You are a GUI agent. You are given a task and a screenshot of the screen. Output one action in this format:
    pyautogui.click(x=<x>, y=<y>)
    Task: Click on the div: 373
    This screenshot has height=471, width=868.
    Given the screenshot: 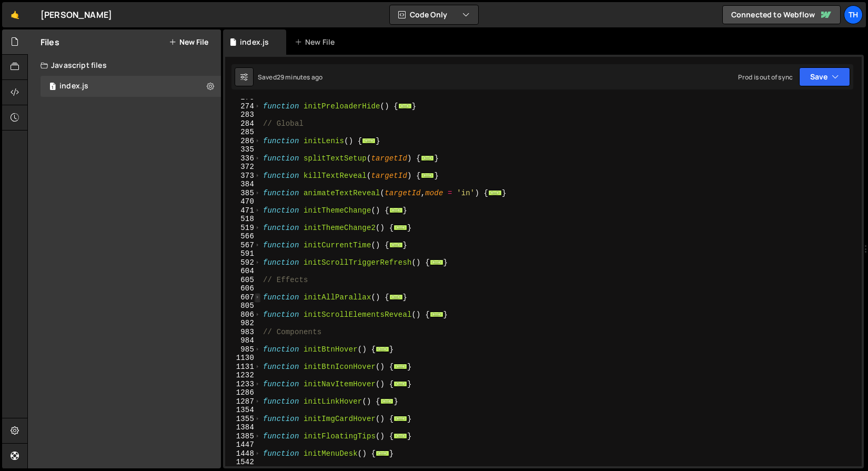 What is the action you would take?
    pyautogui.click(x=243, y=176)
    